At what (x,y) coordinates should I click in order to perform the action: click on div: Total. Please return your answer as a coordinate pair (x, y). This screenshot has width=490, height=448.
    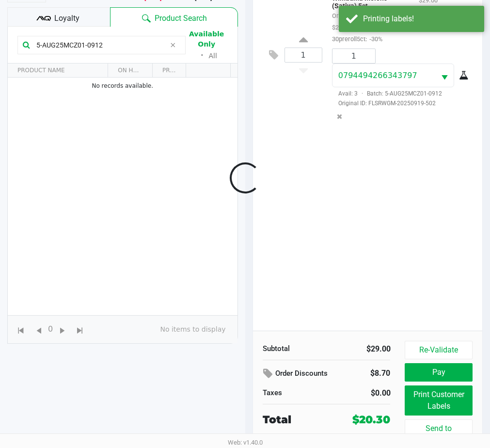
    Looking at the image, I should click on (301, 419).